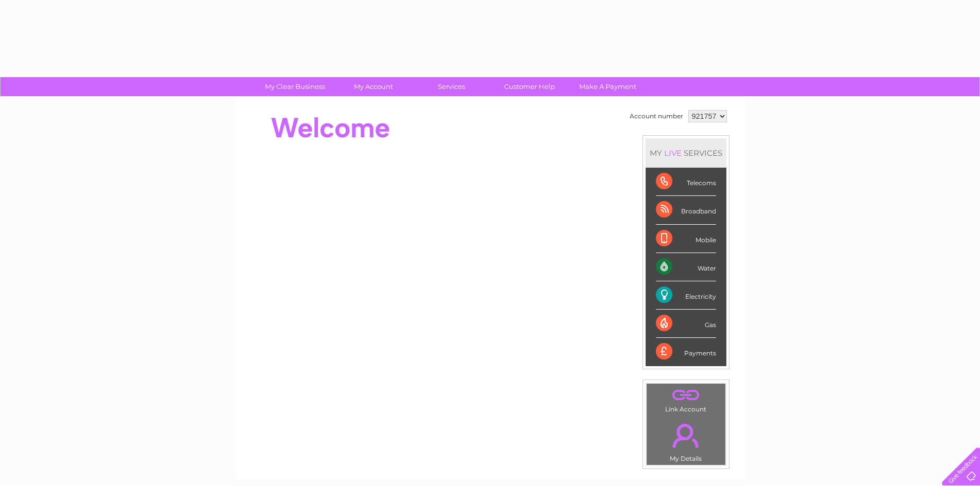 Image resolution: width=980 pixels, height=486 pixels. Describe the element at coordinates (686, 153) in the screenshot. I see `div: MY SERVICES` at that location.